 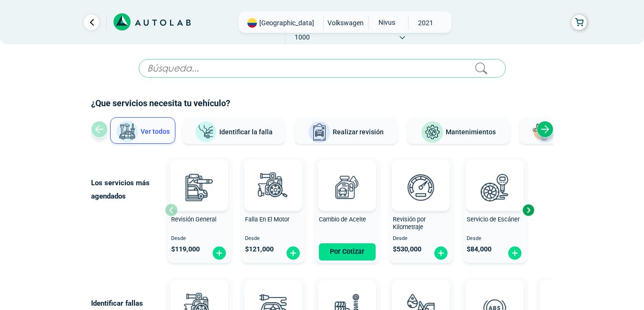 I want to click on span: Identificar la falla, so click(x=246, y=132).